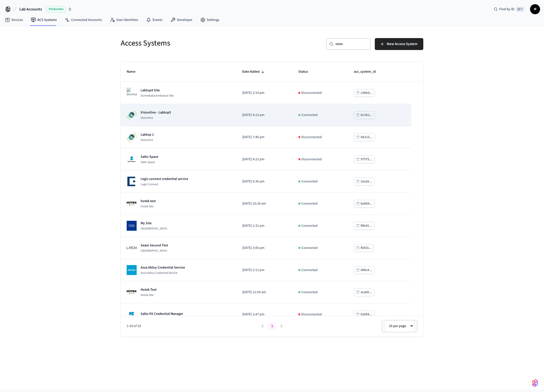 The image size is (544, 392). I want to click on button: f0433..., so click(364, 248).